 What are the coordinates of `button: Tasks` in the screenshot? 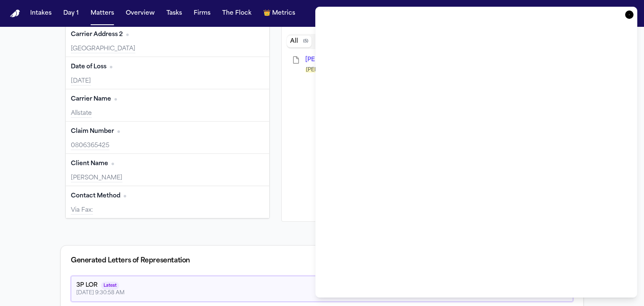 It's located at (174, 13).